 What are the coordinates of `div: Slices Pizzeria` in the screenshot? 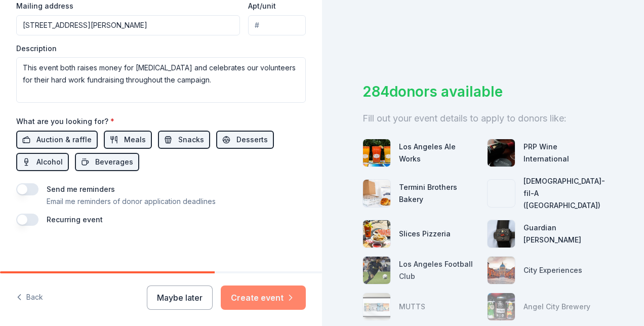 It's located at (425, 234).